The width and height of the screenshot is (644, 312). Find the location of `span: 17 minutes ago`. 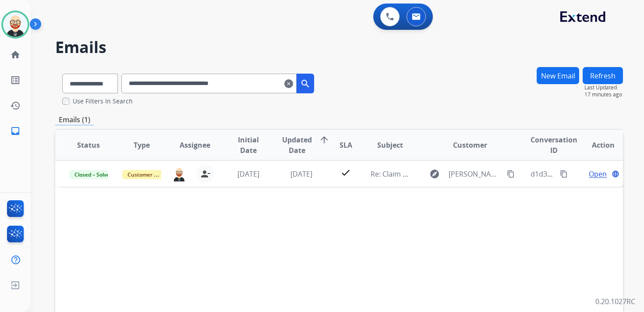

span: 17 minutes ago is located at coordinates (603, 95).